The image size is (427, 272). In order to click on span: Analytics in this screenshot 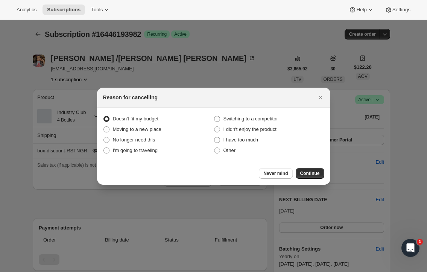, I will do `click(26, 10)`.